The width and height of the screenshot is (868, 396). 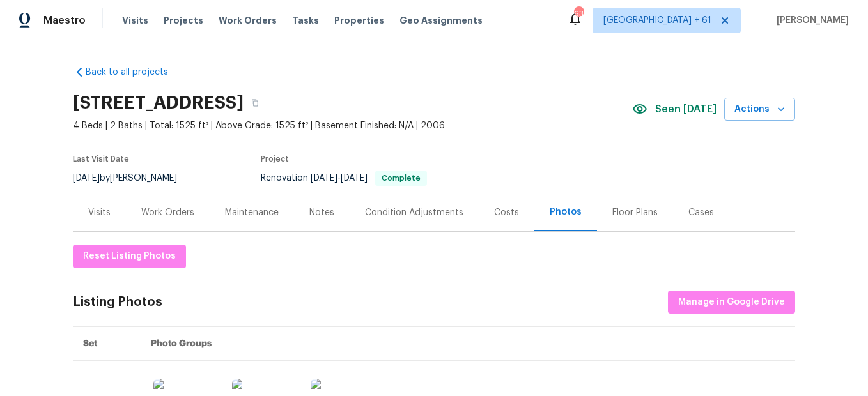 What do you see at coordinates (134, 20) in the screenshot?
I see `span: Visits` at bounding box center [134, 20].